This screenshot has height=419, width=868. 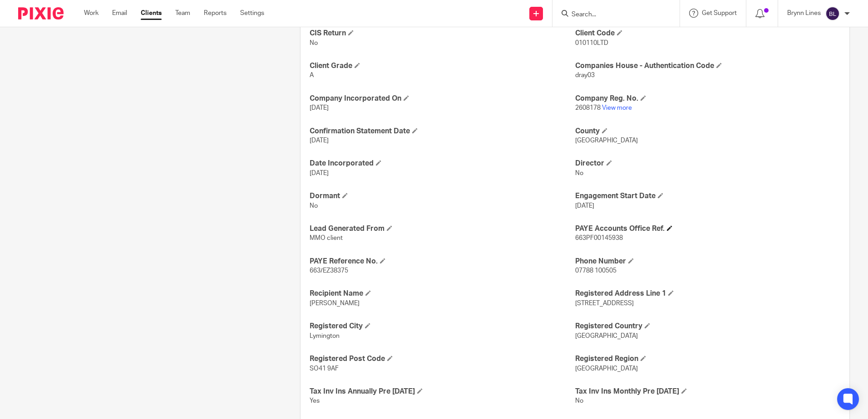 I want to click on h4: Company Incorporated On, so click(x=442, y=99).